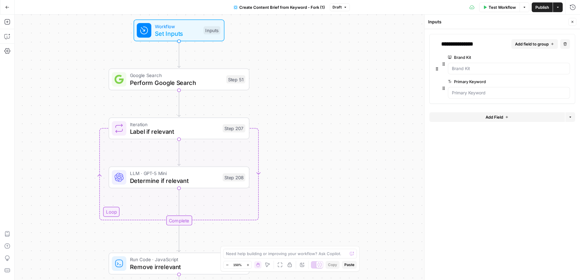  What do you see at coordinates (177, 34) in the screenshot?
I see `span: Set Inputs` at bounding box center [177, 34].